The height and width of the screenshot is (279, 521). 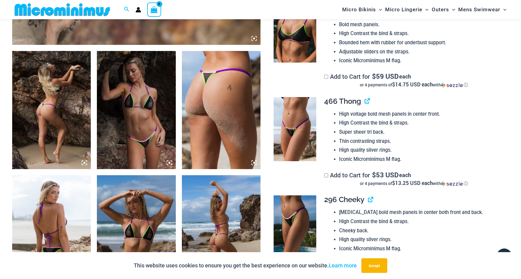 I want to click on a: Micro BikinisMenu ToggleMenu Toggle, so click(x=362, y=9).